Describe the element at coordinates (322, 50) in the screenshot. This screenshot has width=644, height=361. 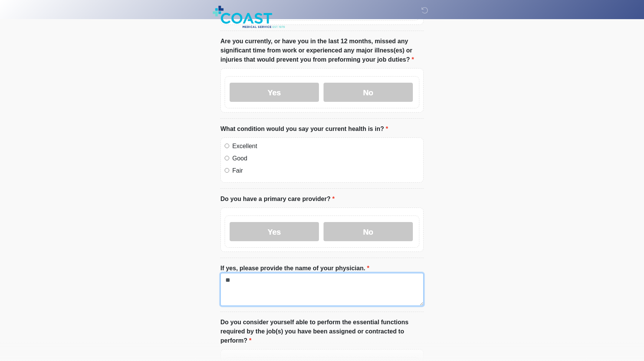
I see `label: Are you currently, or have you in the last 12 months, missed any significant time from work or ex...` at that location.